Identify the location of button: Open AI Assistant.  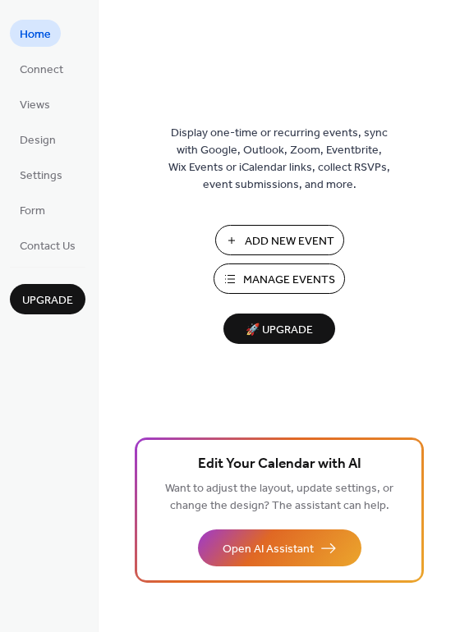
(279, 548).